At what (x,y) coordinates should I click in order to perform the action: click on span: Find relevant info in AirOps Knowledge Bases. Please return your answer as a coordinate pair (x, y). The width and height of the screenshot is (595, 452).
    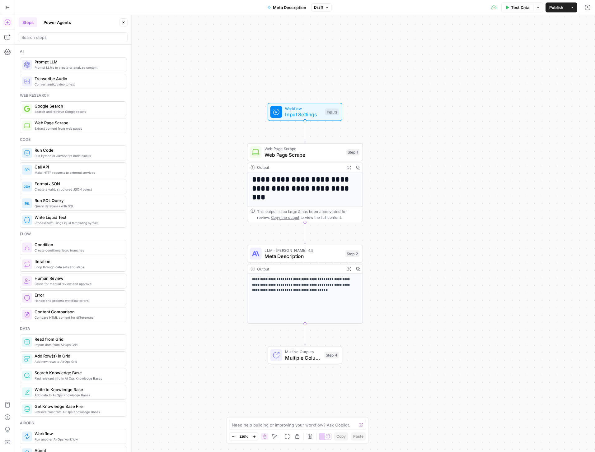
    Looking at the image, I should click on (78, 379).